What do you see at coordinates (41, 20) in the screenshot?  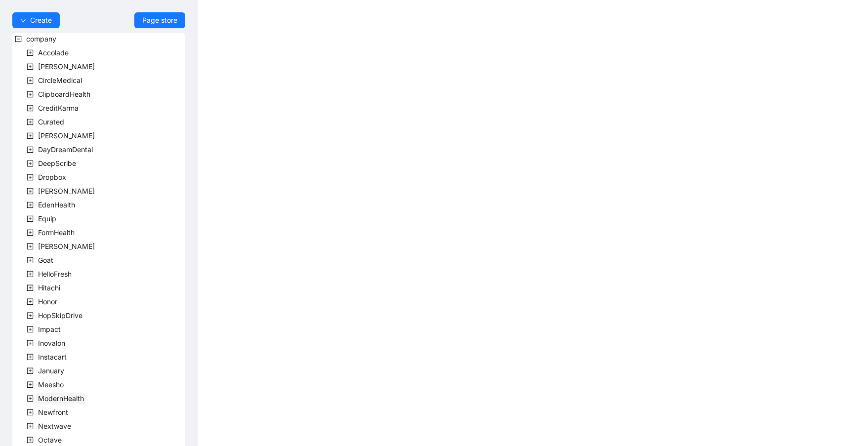 I see `span: Create` at bounding box center [41, 20].